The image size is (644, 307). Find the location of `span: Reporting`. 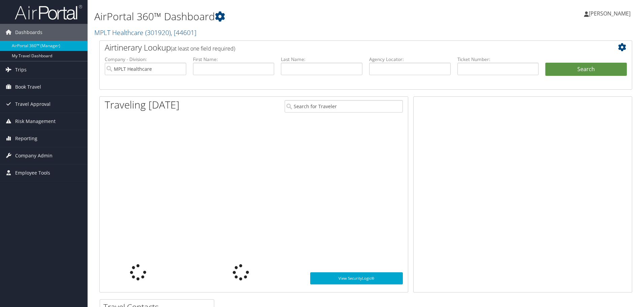

span: Reporting is located at coordinates (26, 139).